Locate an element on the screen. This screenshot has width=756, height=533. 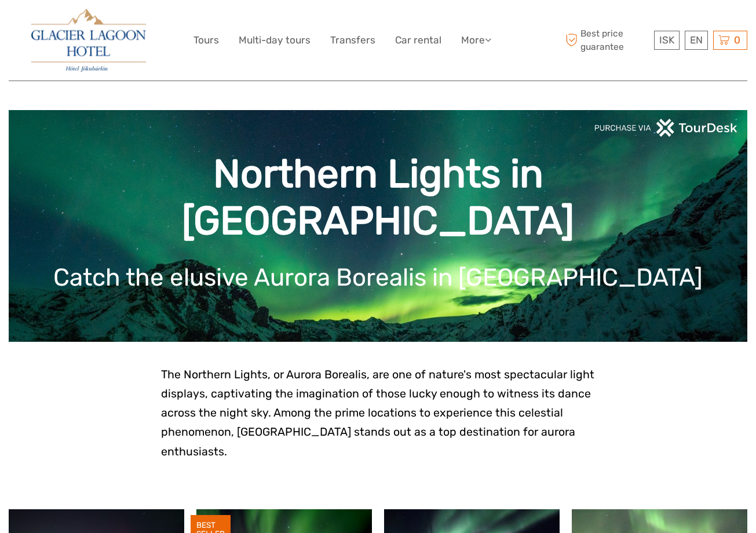
img: 2790-86ba44ba-e5e5-4a53-8ab7-28051417b7bc_logo_big.jpg is located at coordinates (89, 40).